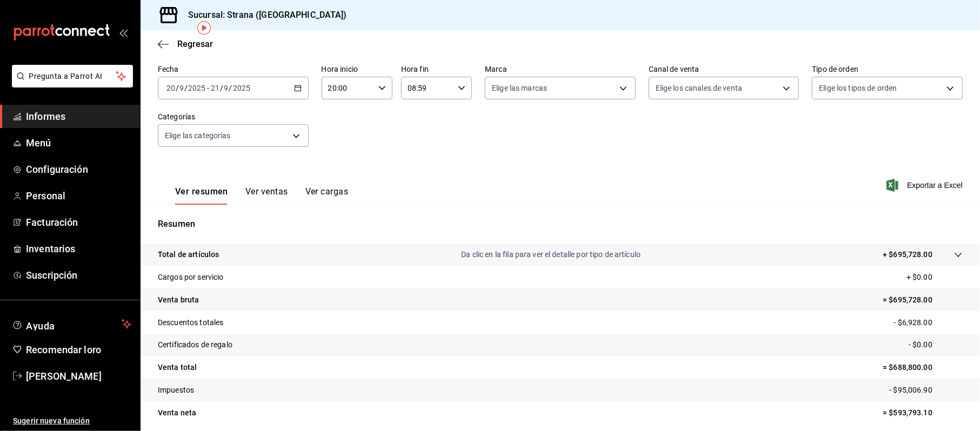  What do you see at coordinates (908, 367) in the screenshot?
I see `font: = $688,800.00` at bounding box center [908, 367].